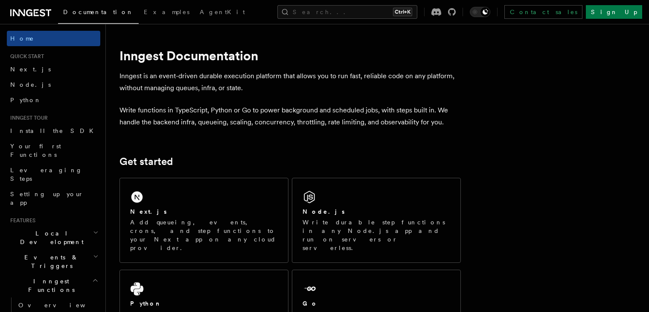  I want to click on button: Inngest Functions, so click(53, 285).